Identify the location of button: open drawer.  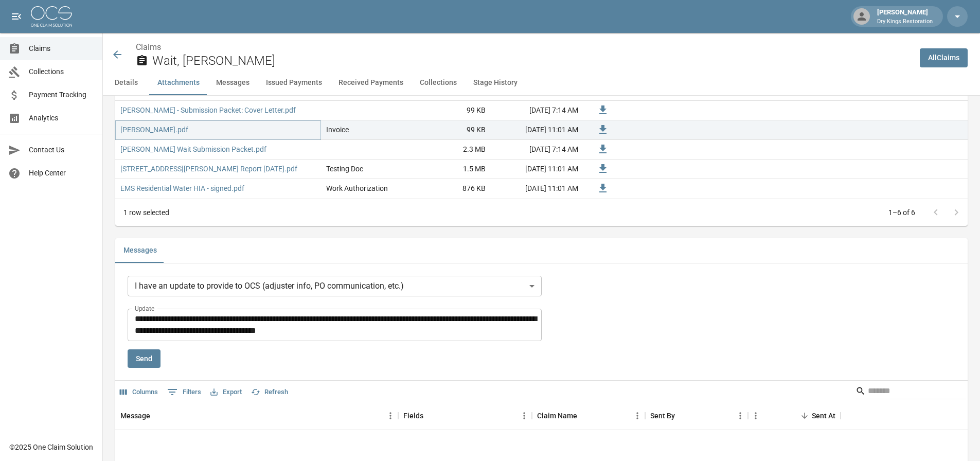
(16, 16).